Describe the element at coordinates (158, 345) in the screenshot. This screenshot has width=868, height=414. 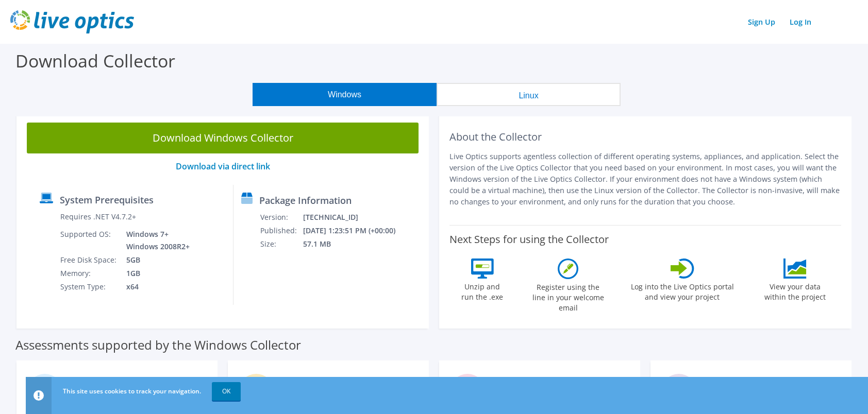
I see `label: Assessments supported by the Windows Collector` at that location.